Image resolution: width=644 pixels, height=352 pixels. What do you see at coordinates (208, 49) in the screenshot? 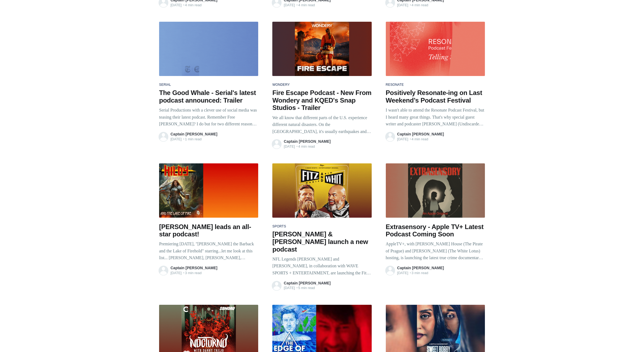
I see `img: The Good Whale` at bounding box center [208, 49].